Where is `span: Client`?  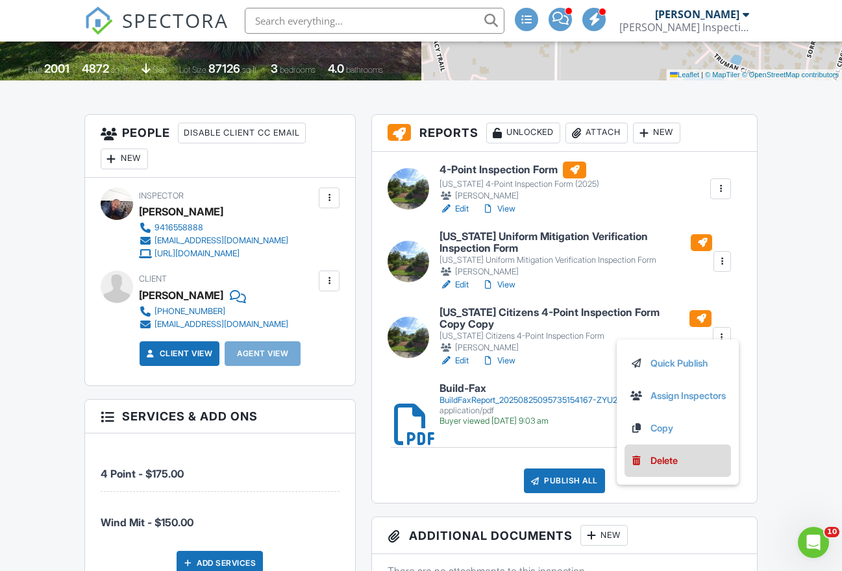
span: Client is located at coordinates (153, 279).